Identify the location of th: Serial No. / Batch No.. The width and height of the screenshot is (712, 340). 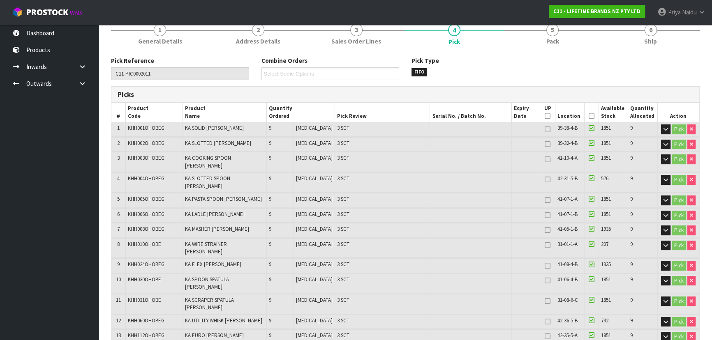
(471, 112).